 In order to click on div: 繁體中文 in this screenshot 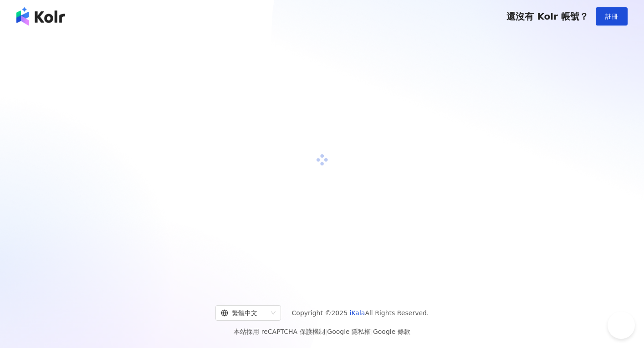, I will do `click(244, 313)`.